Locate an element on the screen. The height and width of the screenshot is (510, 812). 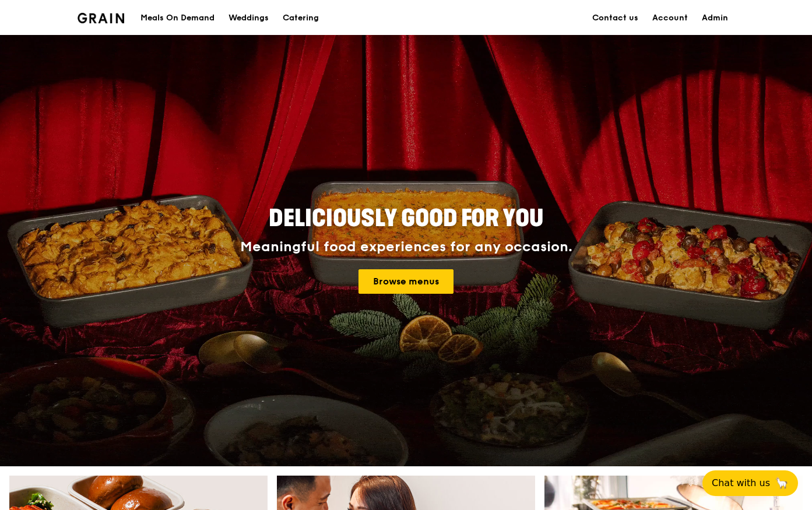
button: Chat with us🦙 is located at coordinates (750, 483).